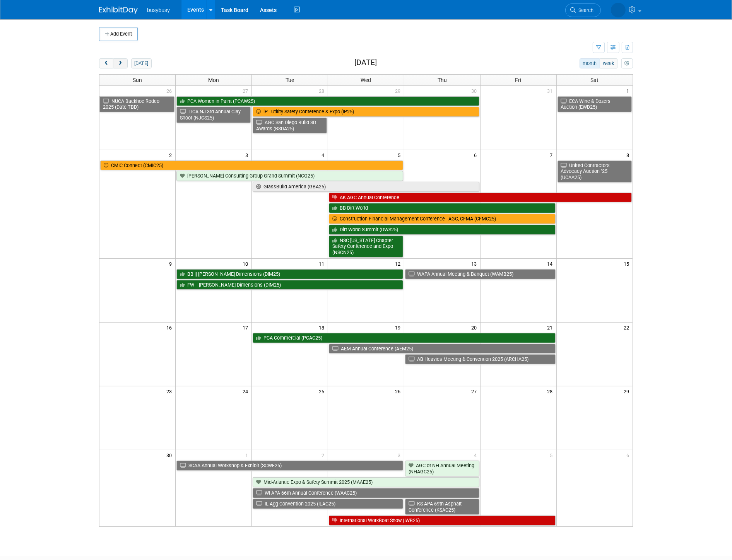 The width and height of the screenshot is (732, 560). What do you see at coordinates (366, 112) in the screenshot?
I see `a: iP - Utility Safety Conference & Expo (IP25)` at bounding box center [366, 112].